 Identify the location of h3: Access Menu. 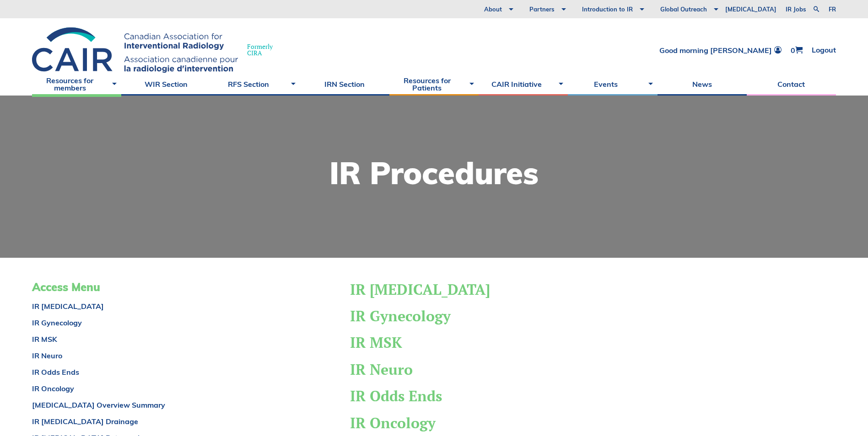
(168, 287).